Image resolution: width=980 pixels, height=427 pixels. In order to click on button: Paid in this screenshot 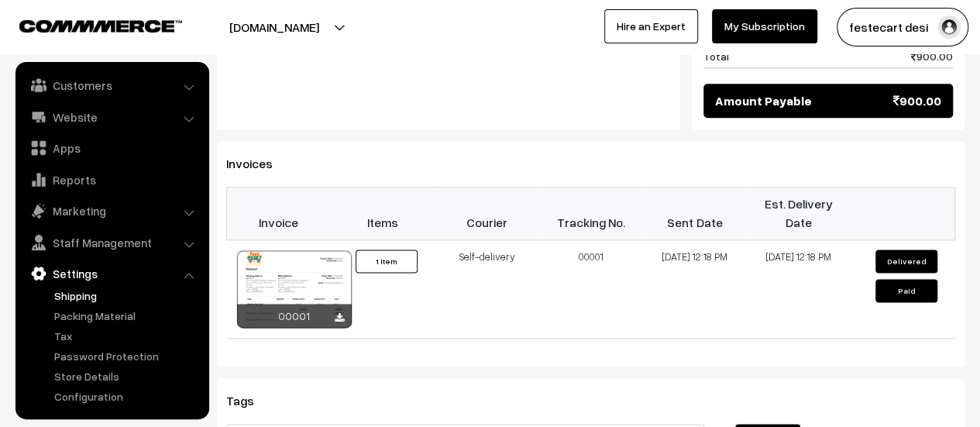, I will do `click(907, 291)`.